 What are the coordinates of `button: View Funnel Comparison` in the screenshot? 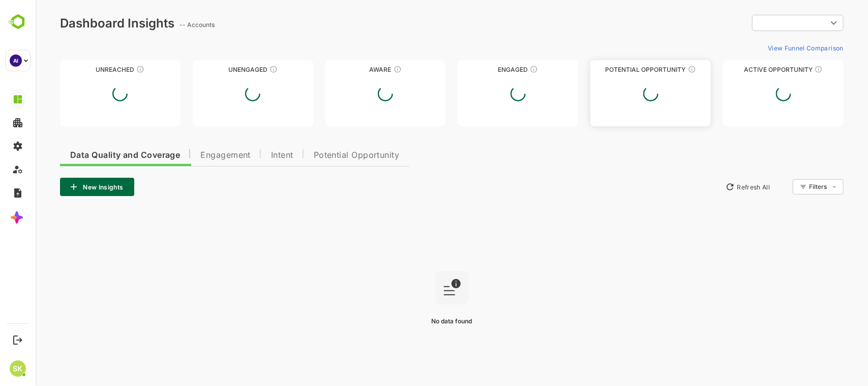 It's located at (767, 48).